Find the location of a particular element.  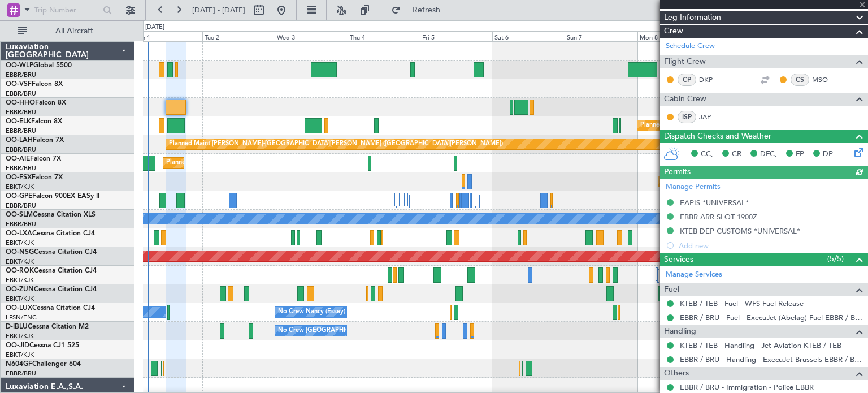

a: OO-ROKCessna Citation CJ4 is located at coordinates (51, 271).